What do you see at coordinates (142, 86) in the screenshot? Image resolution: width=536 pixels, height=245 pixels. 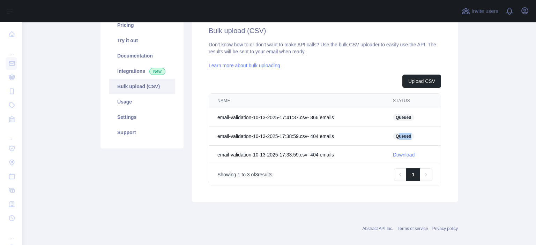 I see `a: Bulk upload (CSV)` at bounding box center [142, 86].